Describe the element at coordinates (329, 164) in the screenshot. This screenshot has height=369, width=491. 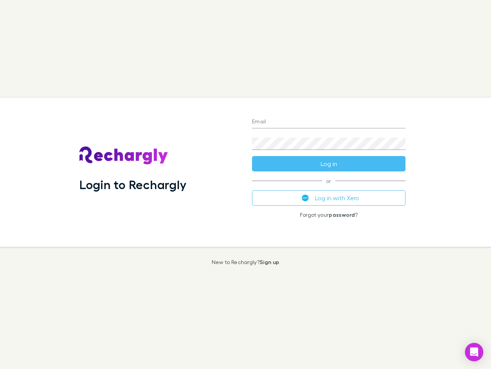
I see `button: Log in` at that location.